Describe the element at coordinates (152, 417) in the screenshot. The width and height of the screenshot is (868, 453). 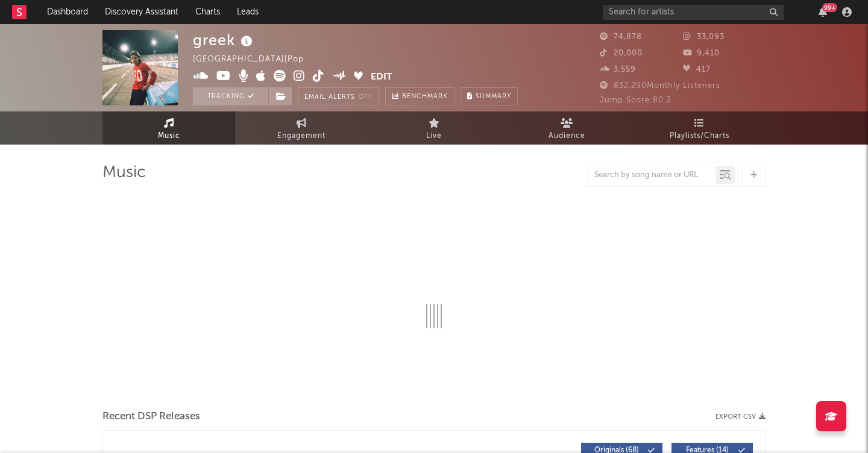
I see `span: Recent DSP Releases` at that location.